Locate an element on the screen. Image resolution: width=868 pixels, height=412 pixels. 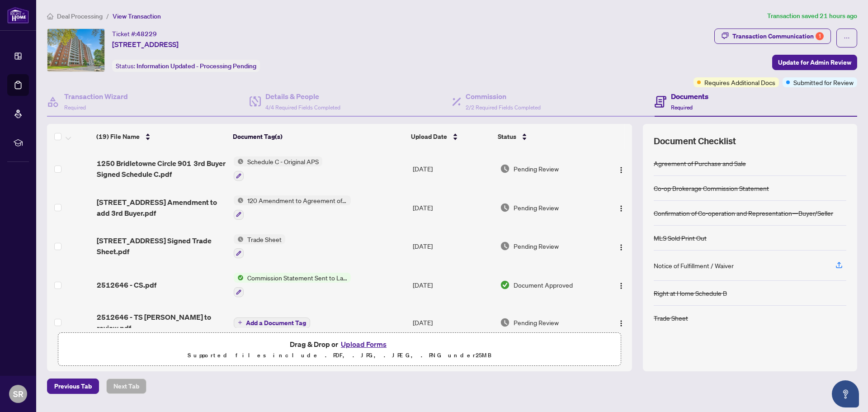
span: 4/4 Required Fields Completed is located at coordinates (303, 108).